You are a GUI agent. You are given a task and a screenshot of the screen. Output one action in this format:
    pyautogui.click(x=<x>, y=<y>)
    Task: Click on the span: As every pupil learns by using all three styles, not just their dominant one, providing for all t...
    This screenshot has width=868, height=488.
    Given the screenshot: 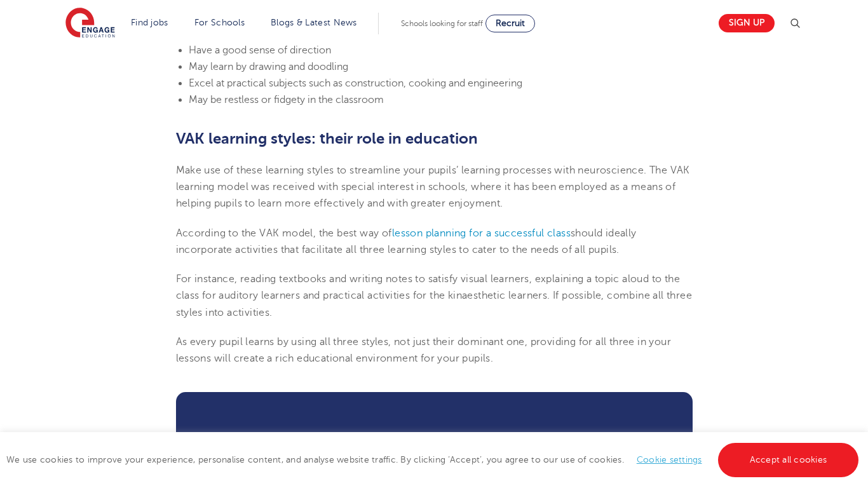 What is the action you would take?
    pyautogui.click(x=424, y=350)
    